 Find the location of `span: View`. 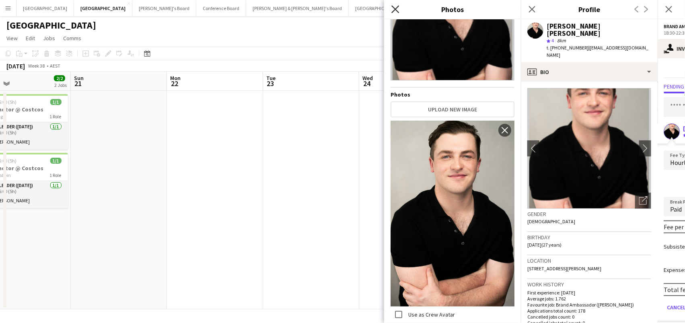

span: View is located at coordinates (12, 38).